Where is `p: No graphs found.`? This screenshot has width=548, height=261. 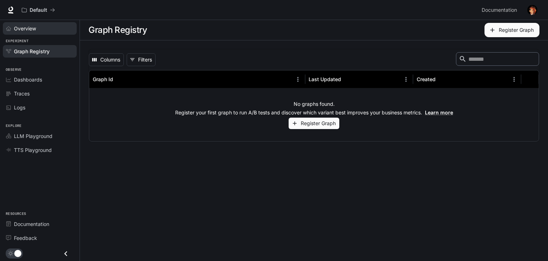
p: No graphs found. is located at coordinates (314, 104).